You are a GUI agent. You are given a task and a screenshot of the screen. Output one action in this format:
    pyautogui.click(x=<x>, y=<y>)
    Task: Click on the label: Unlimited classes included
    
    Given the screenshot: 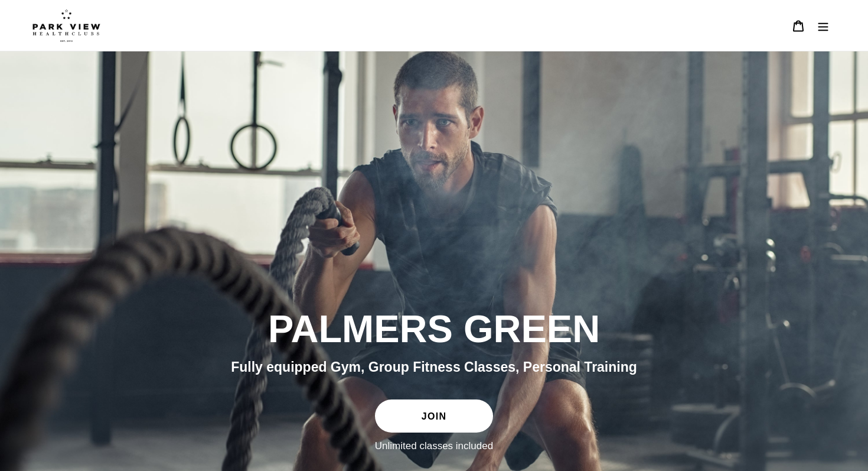 What is the action you would take?
    pyautogui.click(x=434, y=446)
    